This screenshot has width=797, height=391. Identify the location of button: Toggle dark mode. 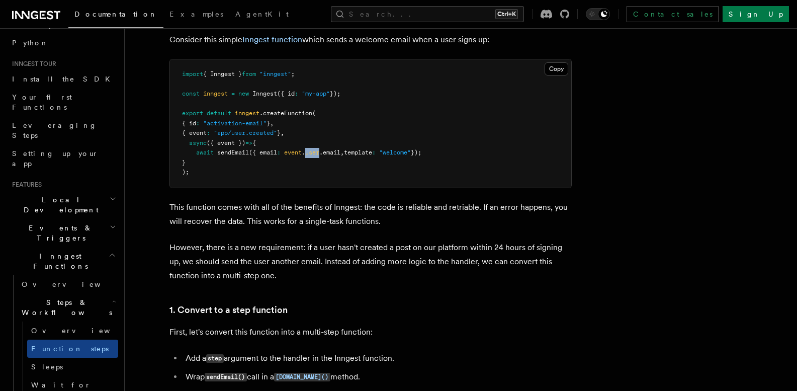
(598, 14).